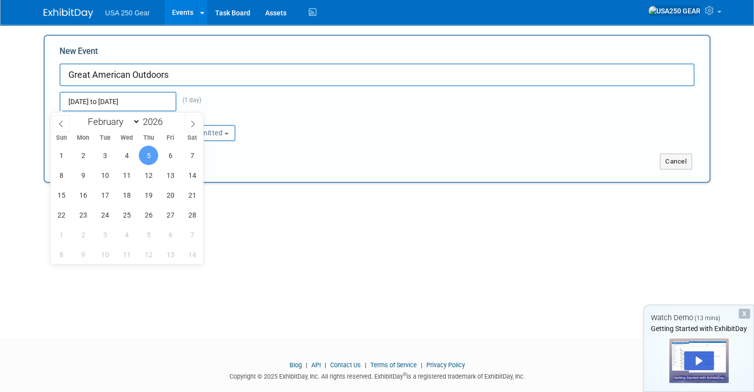 The width and height of the screenshot is (754, 392). Describe the element at coordinates (61, 138) in the screenshot. I see `span: Sun` at that location.